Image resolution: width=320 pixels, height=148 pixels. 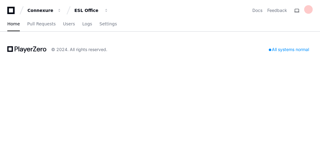 What do you see at coordinates (277, 10) in the screenshot?
I see `button: Feedback` at bounding box center [277, 10].